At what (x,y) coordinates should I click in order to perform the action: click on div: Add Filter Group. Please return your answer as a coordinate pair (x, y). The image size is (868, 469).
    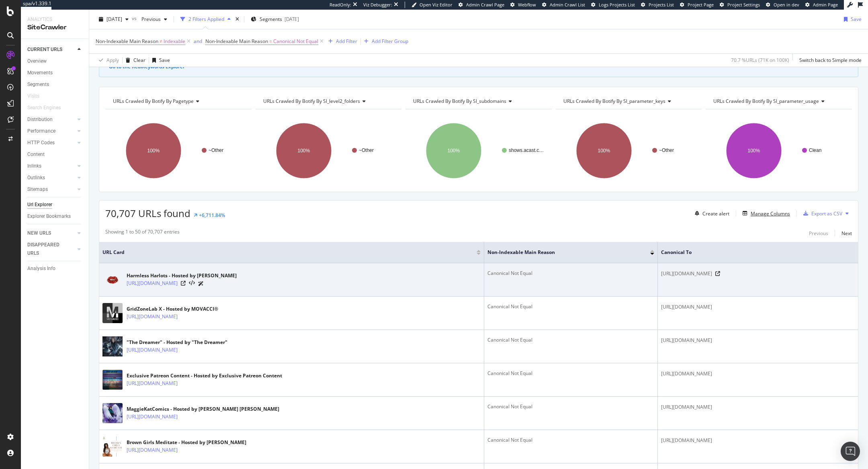
    Looking at the image, I should click on (390, 41).